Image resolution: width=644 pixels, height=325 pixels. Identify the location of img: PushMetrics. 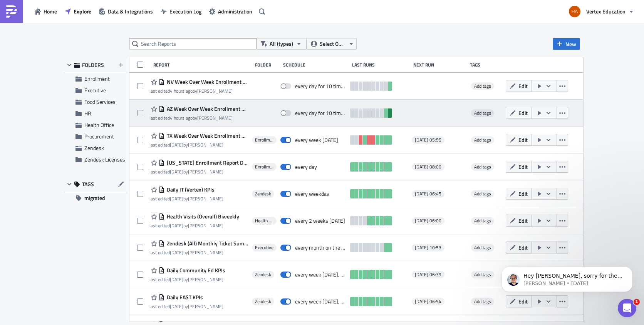
(11, 11).